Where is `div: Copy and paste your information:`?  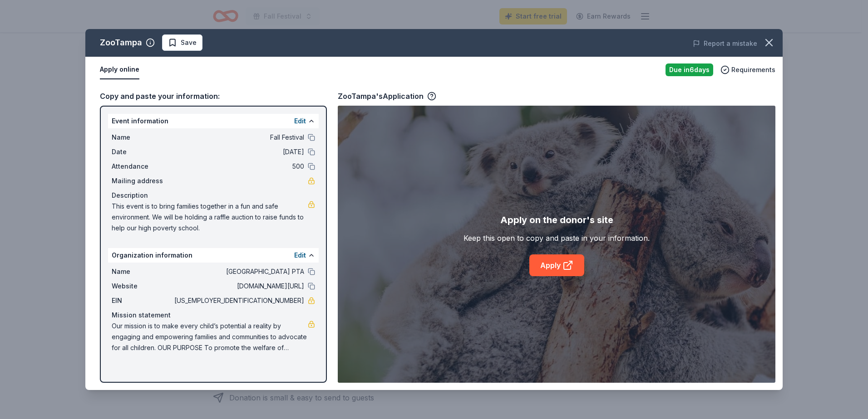 div: Copy and paste your information: is located at coordinates (214, 96).